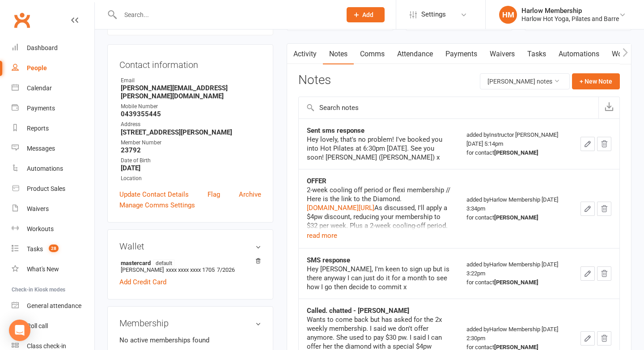 The width and height of the screenshot is (644, 350). I want to click on span: 28, so click(54, 248).